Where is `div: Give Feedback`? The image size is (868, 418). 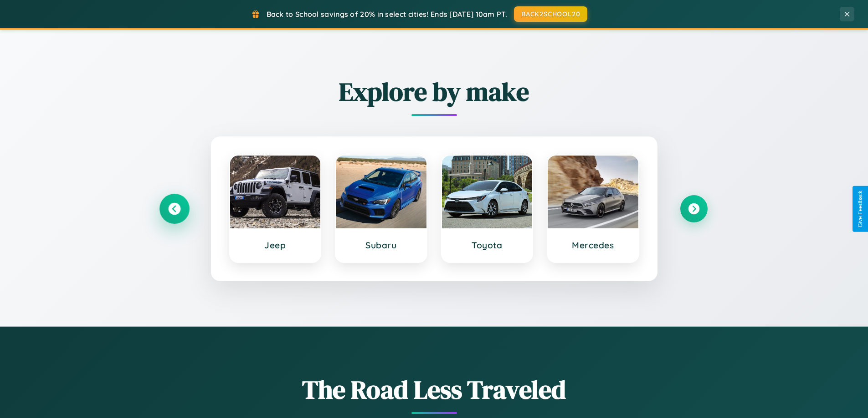
div: Give Feedback is located at coordinates (860, 209).